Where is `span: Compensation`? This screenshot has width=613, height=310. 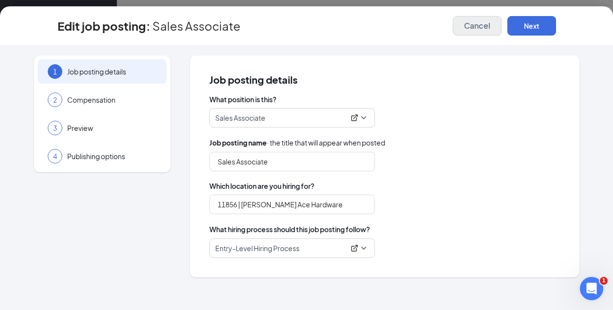 span: Compensation is located at coordinates (112, 100).